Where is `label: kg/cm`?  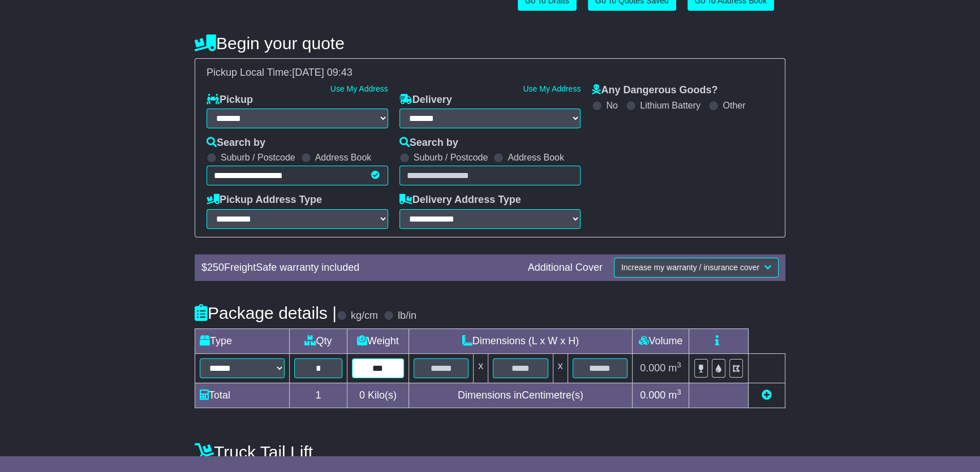
label: kg/cm is located at coordinates (365, 316).